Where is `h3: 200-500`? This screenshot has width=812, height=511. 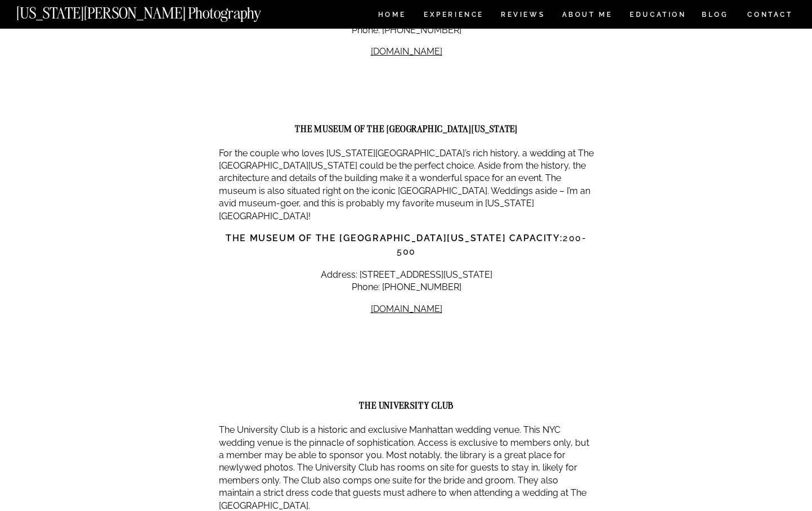 h3: 200-500 is located at coordinates (406, 246).